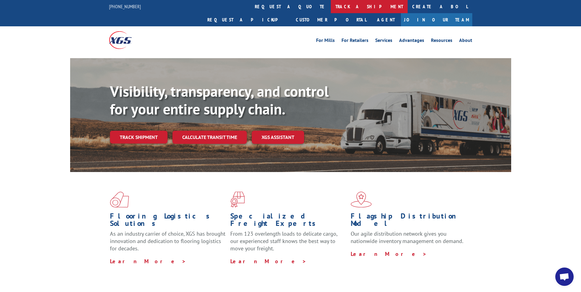 This screenshot has width=581, height=292. What do you see at coordinates (331, 20) in the screenshot?
I see `a: Customer Portal` at bounding box center [331, 20].